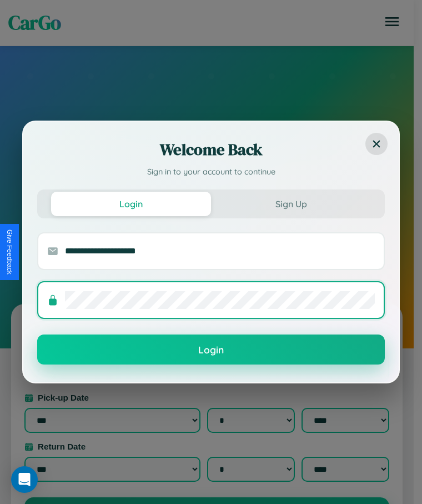 The width and height of the screenshot is (422, 504). I want to click on div: Open Intercom Messenger, so click(25, 479).